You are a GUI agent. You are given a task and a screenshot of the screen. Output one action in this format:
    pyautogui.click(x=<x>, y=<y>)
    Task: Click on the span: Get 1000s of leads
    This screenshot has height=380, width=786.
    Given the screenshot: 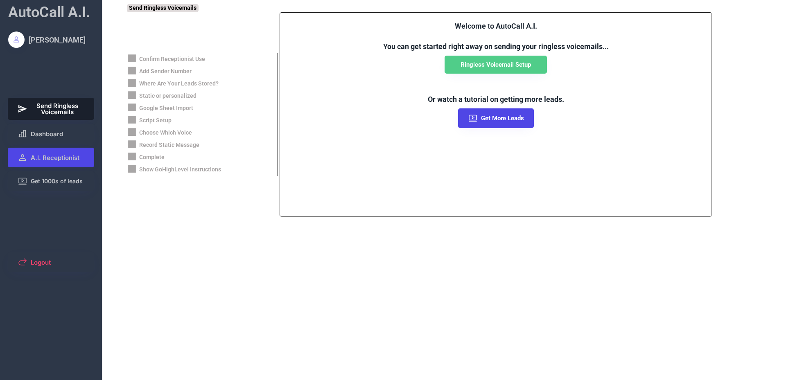 What is the action you would take?
    pyautogui.click(x=57, y=181)
    